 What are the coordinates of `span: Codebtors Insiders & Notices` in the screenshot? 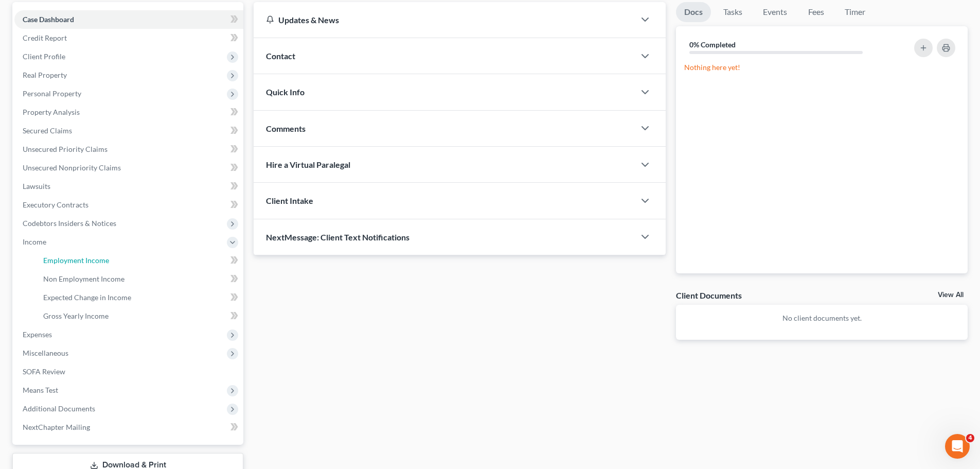 It's located at (70, 223).